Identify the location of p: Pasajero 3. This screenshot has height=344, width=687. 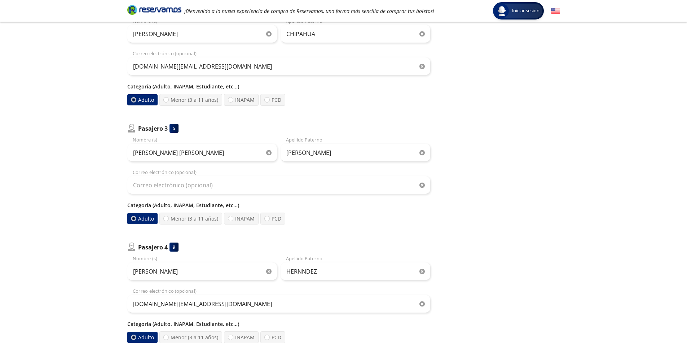
(153, 128).